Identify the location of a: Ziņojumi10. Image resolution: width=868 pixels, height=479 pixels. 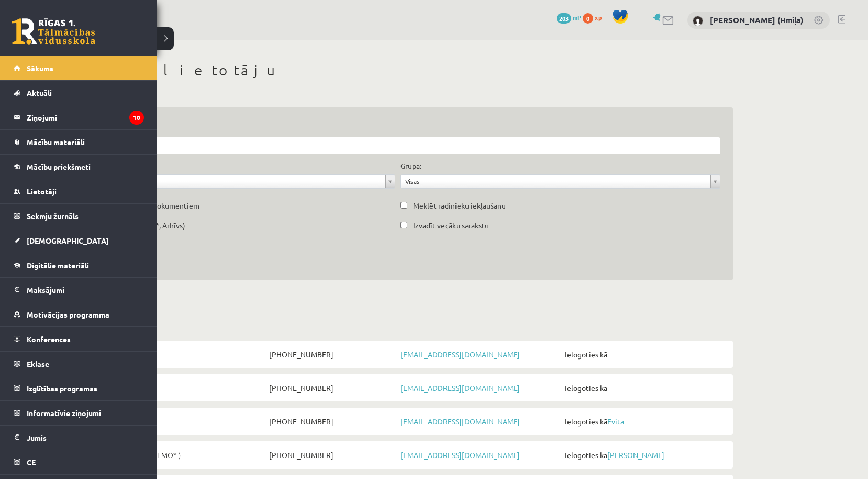
(79, 117).